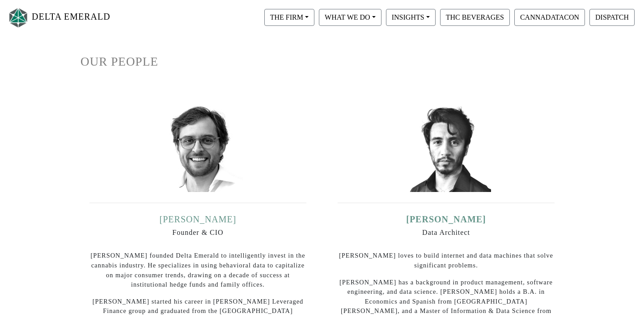 This screenshot has height=317, width=644. What do you see at coordinates (350, 18) in the screenshot?
I see `button: WHAT WE DO` at bounding box center [350, 18].